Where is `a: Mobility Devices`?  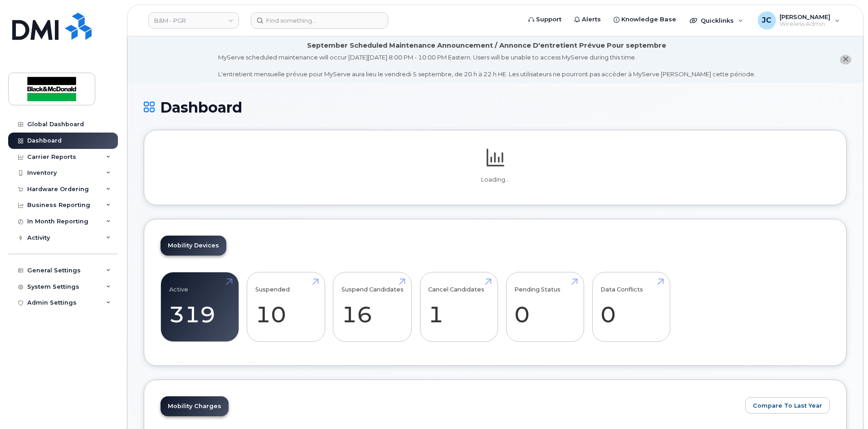 a: Mobility Devices is located at coordinates (193, 245).